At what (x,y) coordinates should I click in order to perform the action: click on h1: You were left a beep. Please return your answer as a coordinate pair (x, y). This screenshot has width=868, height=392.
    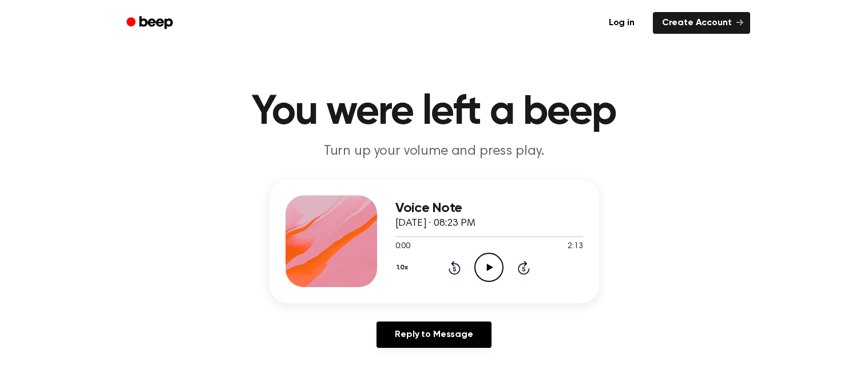
    Looking at the image, I should click on (434, 113).